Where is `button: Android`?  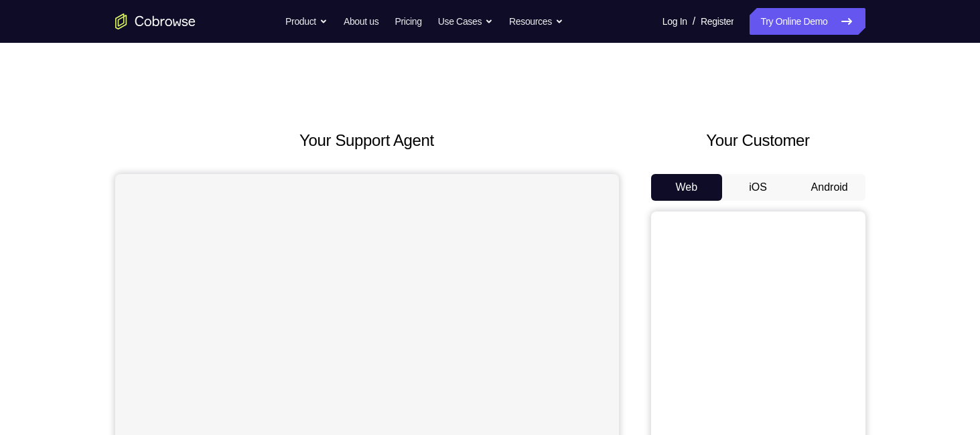
button: Android is located at coordinates (830, 188).